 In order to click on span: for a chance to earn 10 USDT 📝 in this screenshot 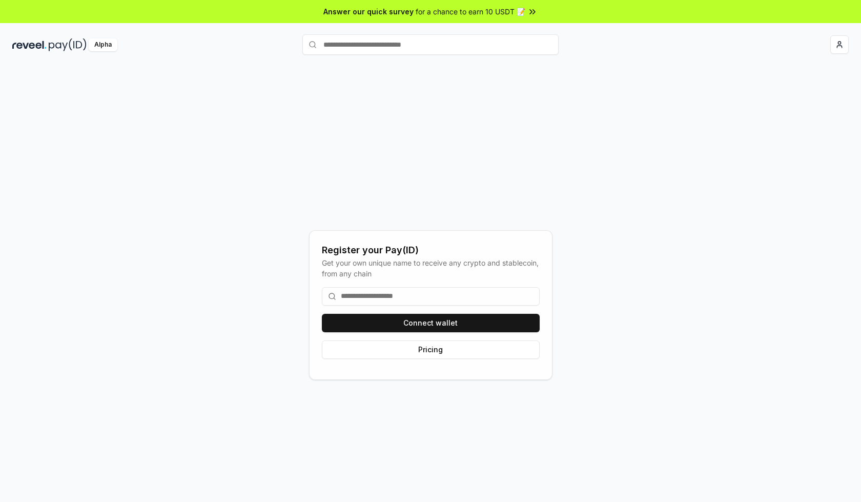, I will do `click(471, 11)`.